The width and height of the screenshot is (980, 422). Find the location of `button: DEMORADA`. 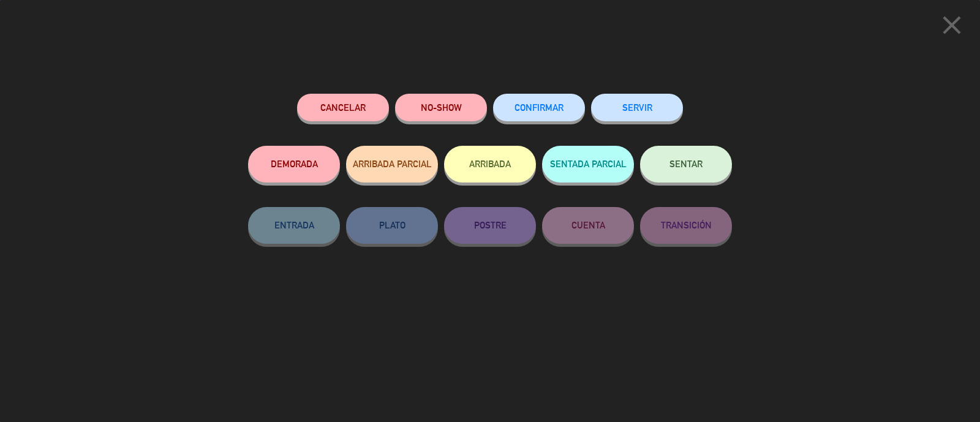

button: DEMORADA is located at coordinates (294, 164).